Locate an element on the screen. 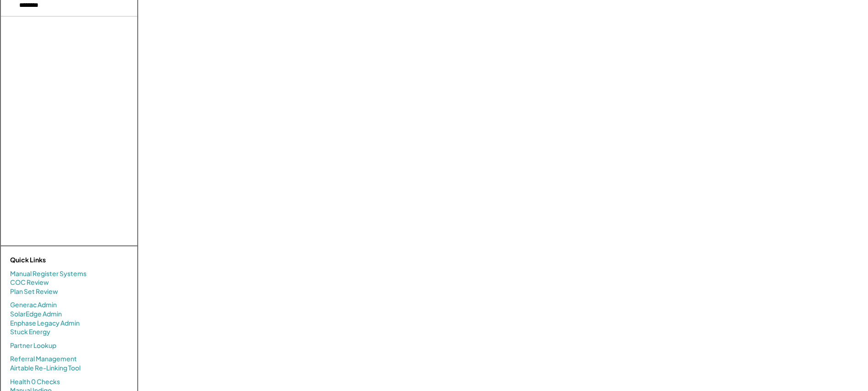  a: Generac Admin is located at coordinates (33, 305).